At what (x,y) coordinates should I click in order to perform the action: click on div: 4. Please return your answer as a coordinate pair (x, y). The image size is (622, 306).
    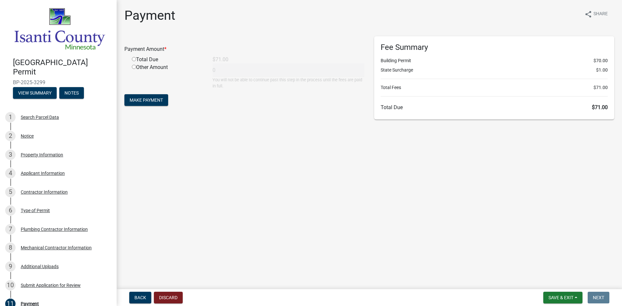
    Looking at the image, I should click on (10, 173).